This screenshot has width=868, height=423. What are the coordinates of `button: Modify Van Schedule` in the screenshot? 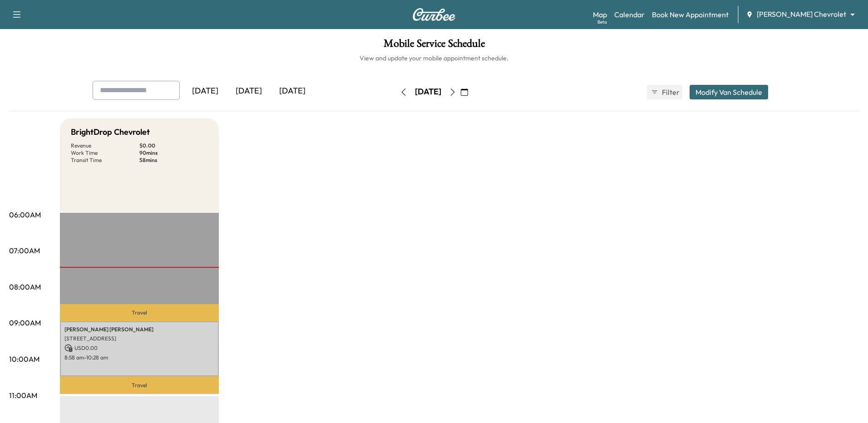 It's located at (729, 92).